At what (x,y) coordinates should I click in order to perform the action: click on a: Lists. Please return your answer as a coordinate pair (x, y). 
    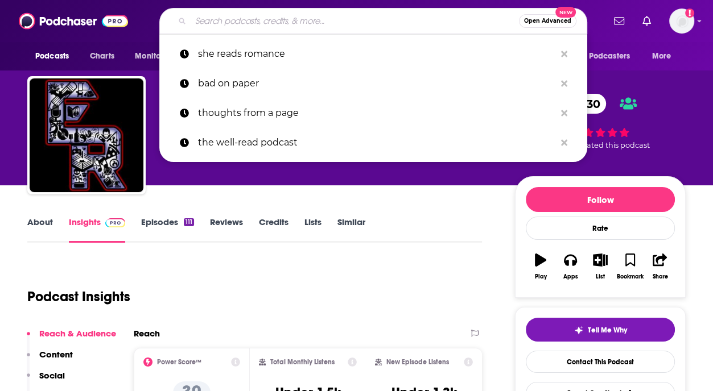
    Looking at the image, I should click on (313, 230).